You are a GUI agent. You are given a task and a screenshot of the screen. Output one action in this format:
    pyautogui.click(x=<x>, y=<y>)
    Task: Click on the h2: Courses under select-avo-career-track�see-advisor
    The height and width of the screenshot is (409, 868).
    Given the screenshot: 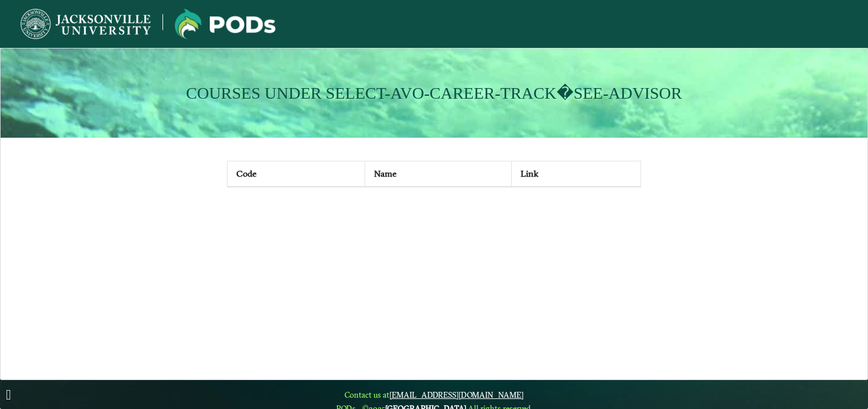 What is the action you would take?
    pyautogui.click(x=434, y=94)
    